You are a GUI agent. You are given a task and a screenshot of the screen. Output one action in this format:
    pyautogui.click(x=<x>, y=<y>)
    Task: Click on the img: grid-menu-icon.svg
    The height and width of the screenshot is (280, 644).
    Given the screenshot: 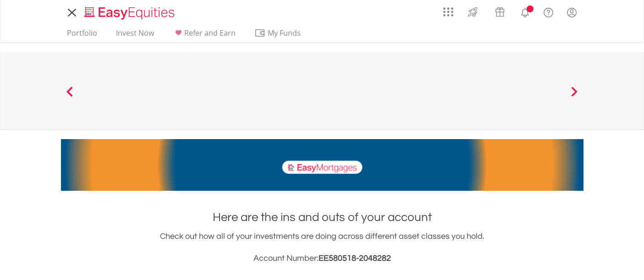 What is the action you would take?
    pyautogui.click(x=448, y=12)
    